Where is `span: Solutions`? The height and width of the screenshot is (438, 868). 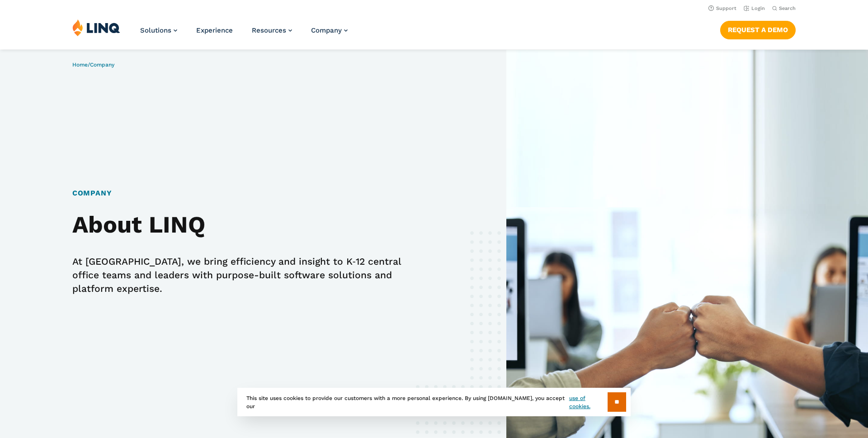
span: Solutions is located at coordinates (155, 30).